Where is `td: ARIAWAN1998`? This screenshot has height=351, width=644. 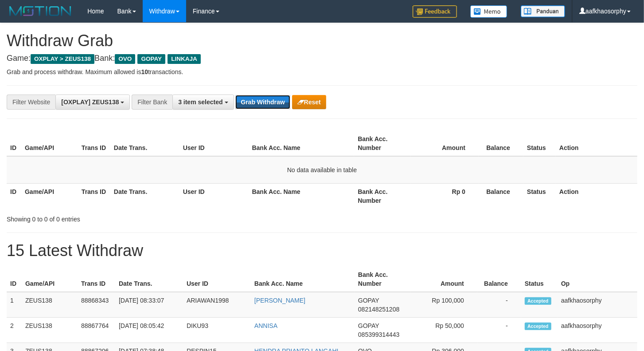
td: ARIAWAN1998 is located at coordinates (217, 305).